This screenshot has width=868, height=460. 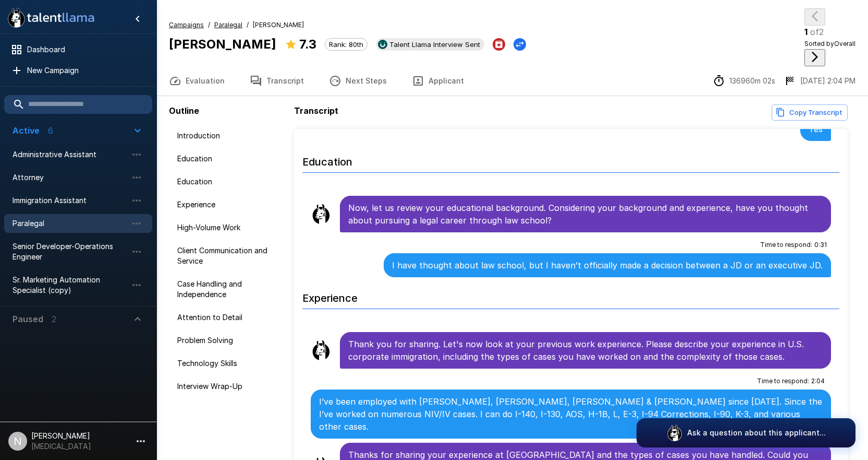 What do you see at coordinates (818, 381) in the screenshot?
I see `span: 2 : 04` at bounding box center [818, 381].